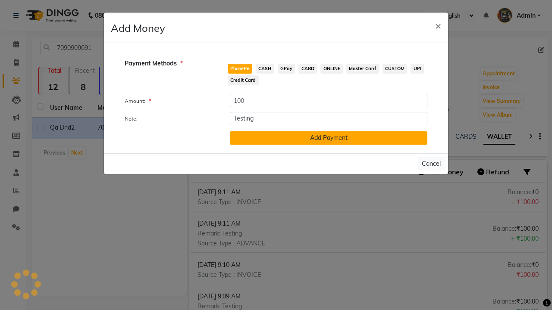 The width and height of the screenshot is (552, 310). What do you see at coordinates (363, 69) in the screenshot?
I see `span: Master Card` at bounding box center [363, 69].